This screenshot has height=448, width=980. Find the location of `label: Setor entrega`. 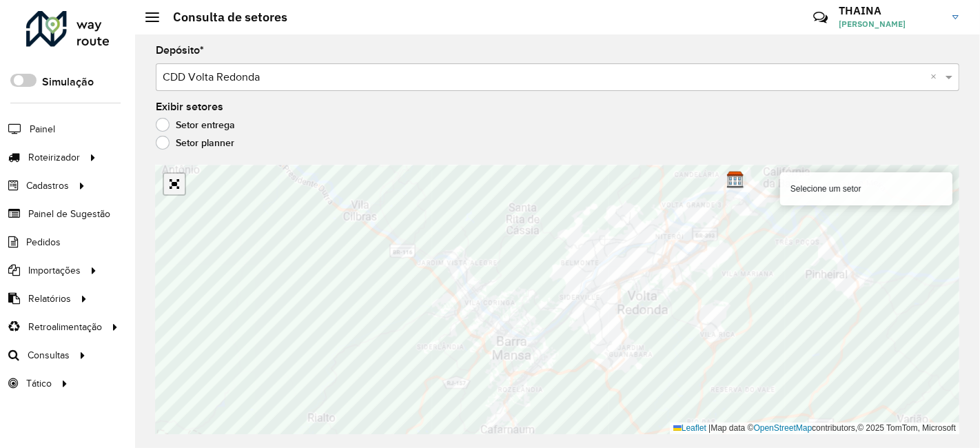

label: Setor entrega is located at coordinates (195, 125).